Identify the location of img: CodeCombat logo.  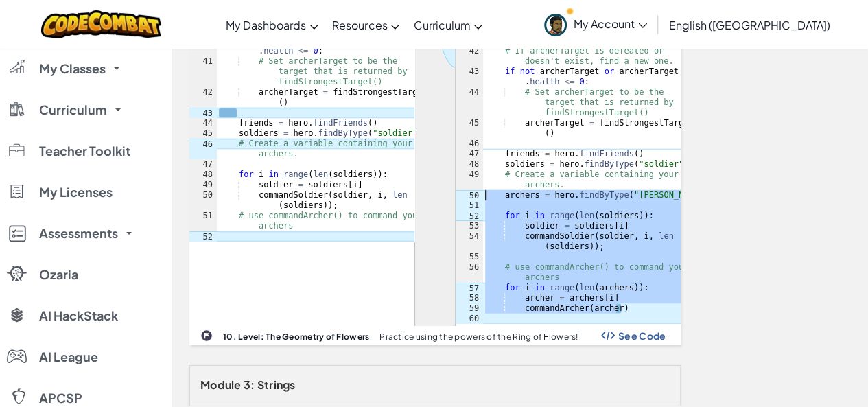
(101, 24).